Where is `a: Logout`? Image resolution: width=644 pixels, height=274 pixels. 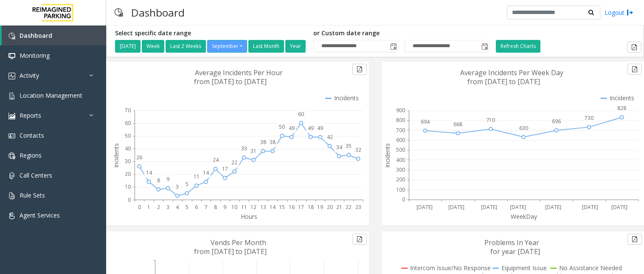
a: Logout is located at coordinates (619, 12).